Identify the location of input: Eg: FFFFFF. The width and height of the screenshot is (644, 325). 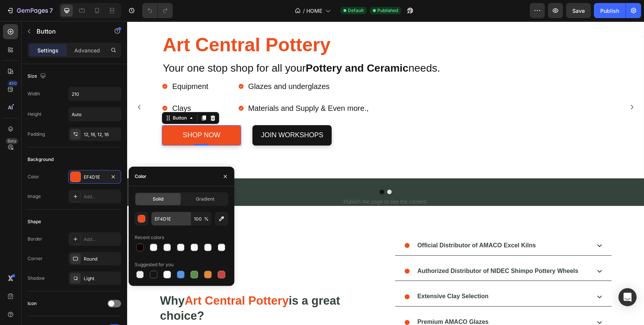
(171, 219).